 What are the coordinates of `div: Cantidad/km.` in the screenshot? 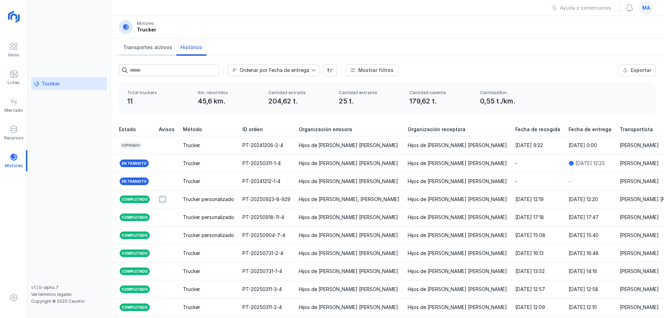 It's located at (511, 93).